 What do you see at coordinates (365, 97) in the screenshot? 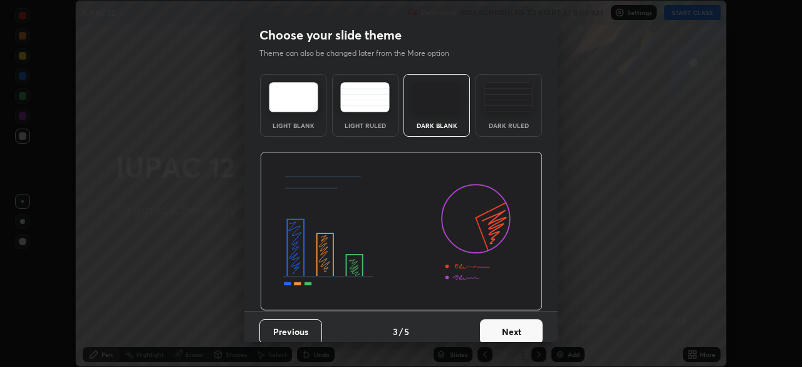
I see `img: lightRuledTheme.5fabf969.svg` at bounding box center [365, 97].